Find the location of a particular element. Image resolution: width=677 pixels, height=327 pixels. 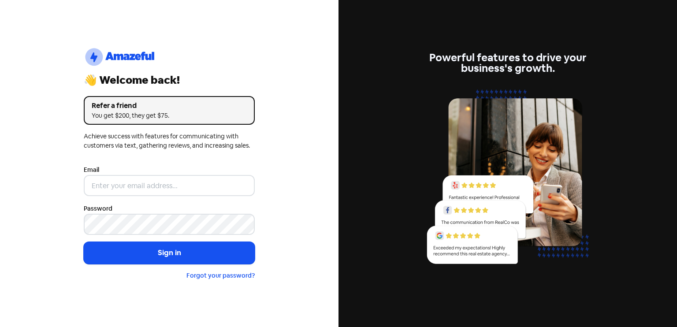

input: Enter your email address... is located at coordinates (169, 186).